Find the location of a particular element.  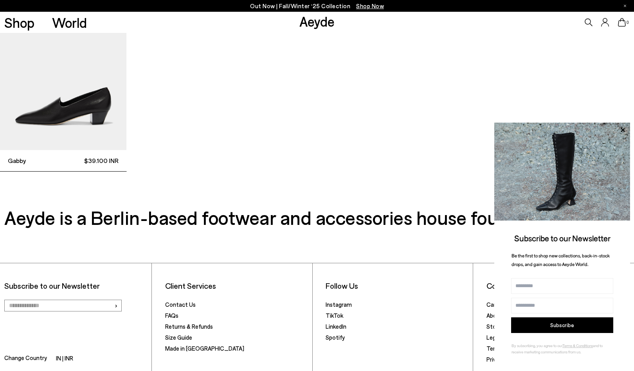

span: Navigate to /collections/new-in is located at coordinates (370, 6).